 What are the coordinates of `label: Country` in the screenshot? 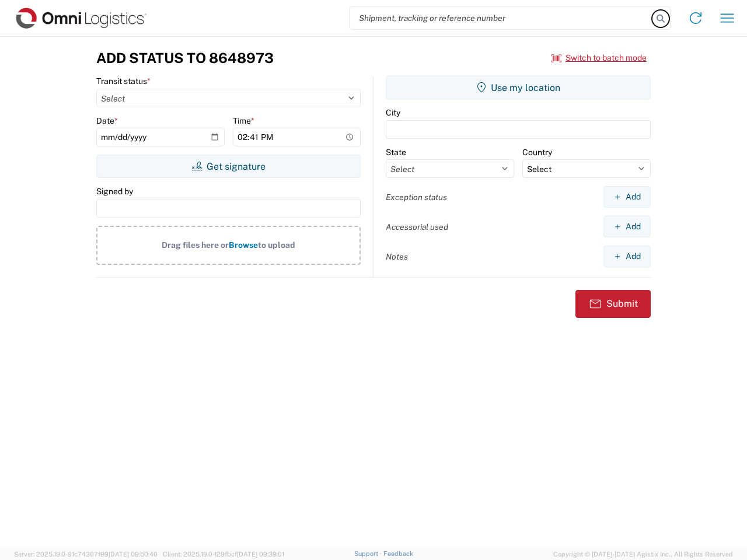 It's located at (537, 152).